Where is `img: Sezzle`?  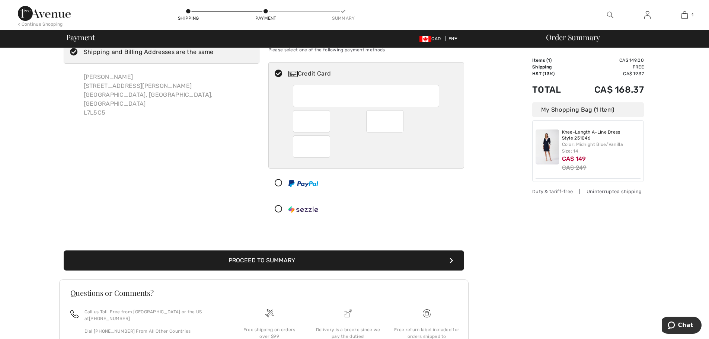
img: Sezzle is located at coordinates (303, 210).